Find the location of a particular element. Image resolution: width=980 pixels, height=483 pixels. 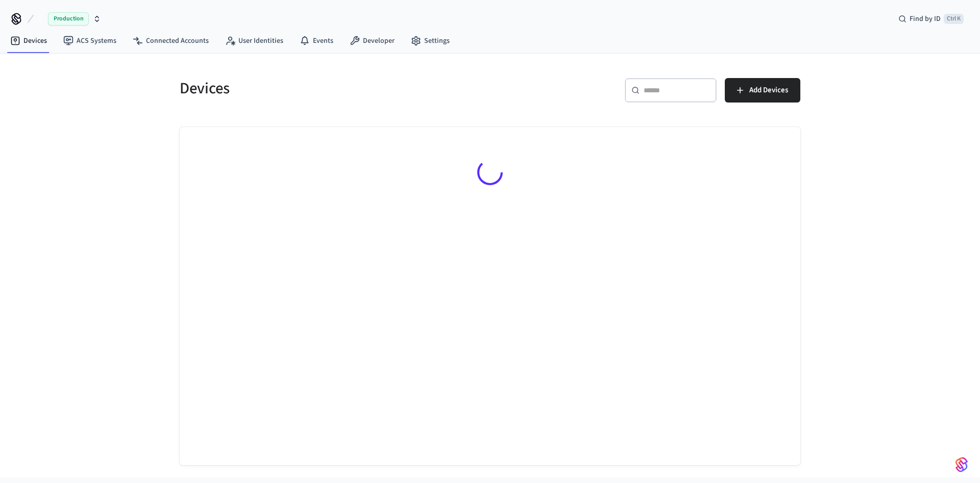

img: SeamLogoGradient.69752ec5.svg is located at coordinates (961, 465).